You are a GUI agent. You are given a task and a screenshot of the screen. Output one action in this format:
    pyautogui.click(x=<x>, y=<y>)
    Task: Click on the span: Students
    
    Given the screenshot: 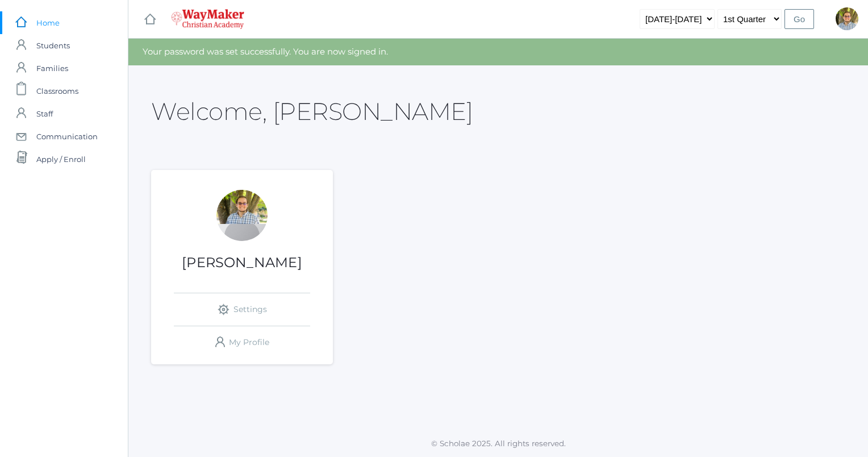 What is the action you would take?
    pyautogui.click(x=53, y=45)
    